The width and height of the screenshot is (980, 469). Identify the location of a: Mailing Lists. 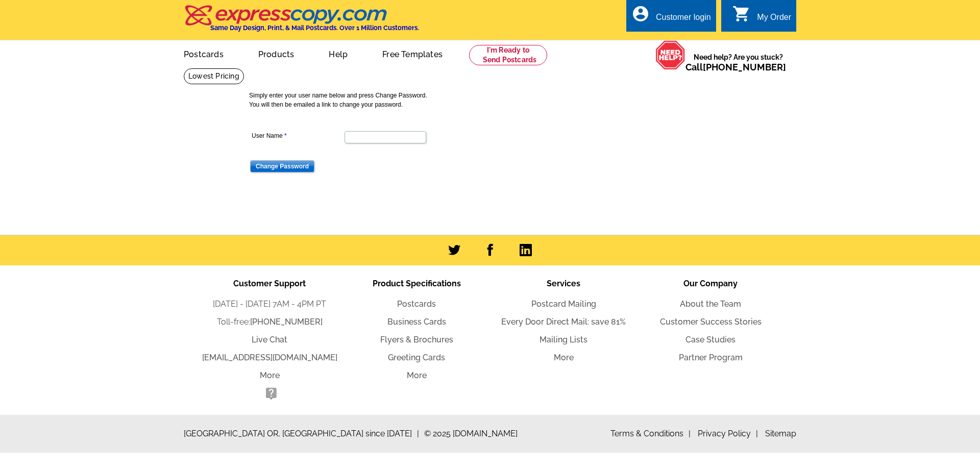
(564, 339).